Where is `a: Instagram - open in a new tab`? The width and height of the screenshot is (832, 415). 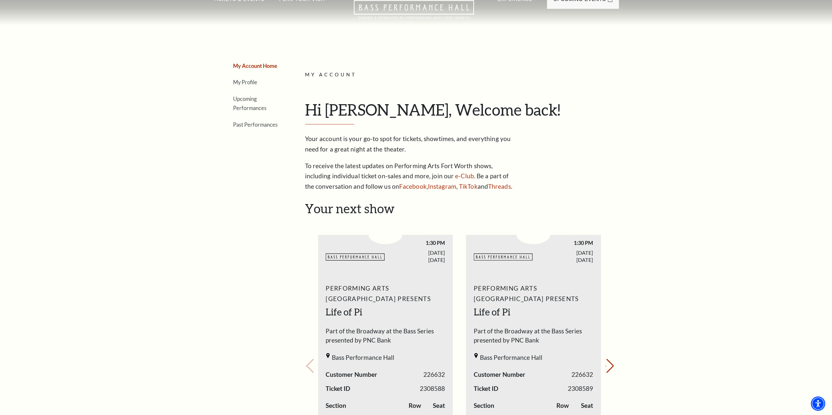 a: Instagram - open in a new tab is located at coordinates (442, 186).